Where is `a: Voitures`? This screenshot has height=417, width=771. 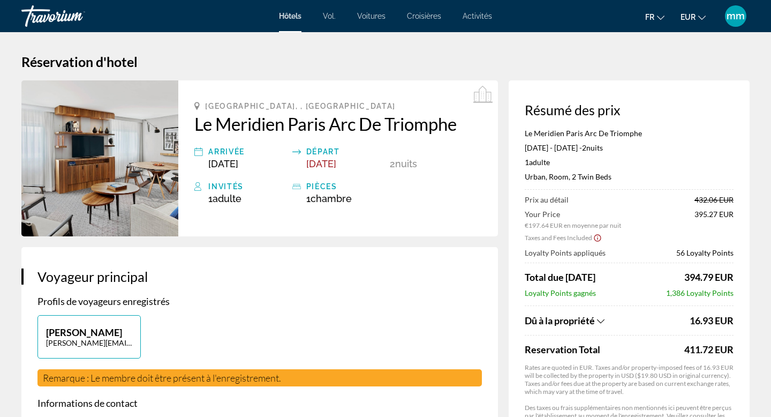 a: Voitures is located at coordinates (371, 16).